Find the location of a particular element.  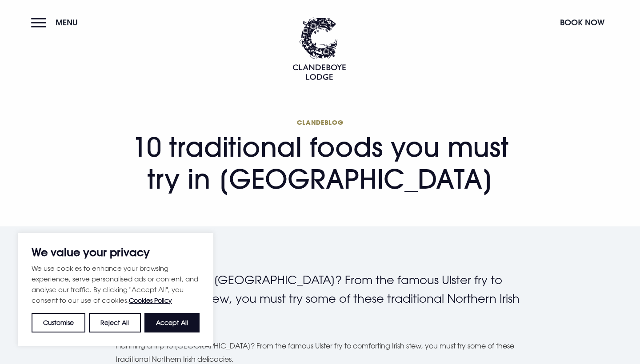

button: Customise is located at coordinates (58, 323).